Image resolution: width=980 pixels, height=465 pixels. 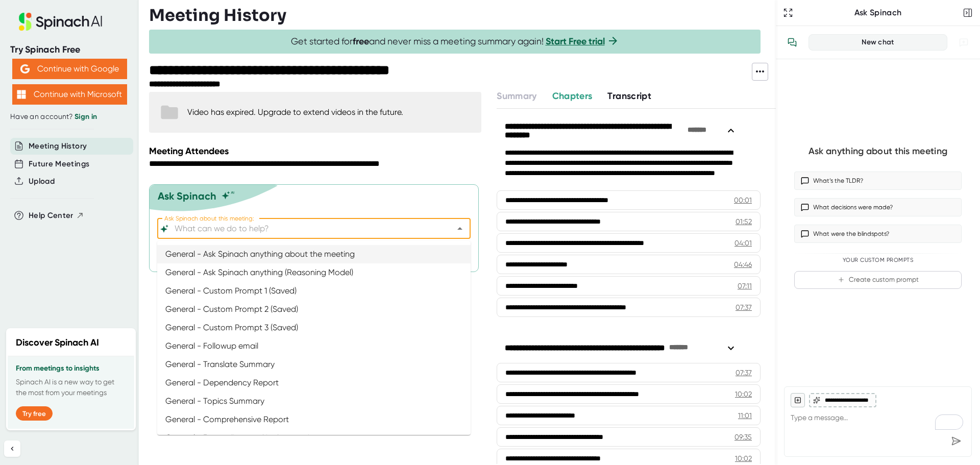 I want to click on button: Close, so click(x=460, y=229).